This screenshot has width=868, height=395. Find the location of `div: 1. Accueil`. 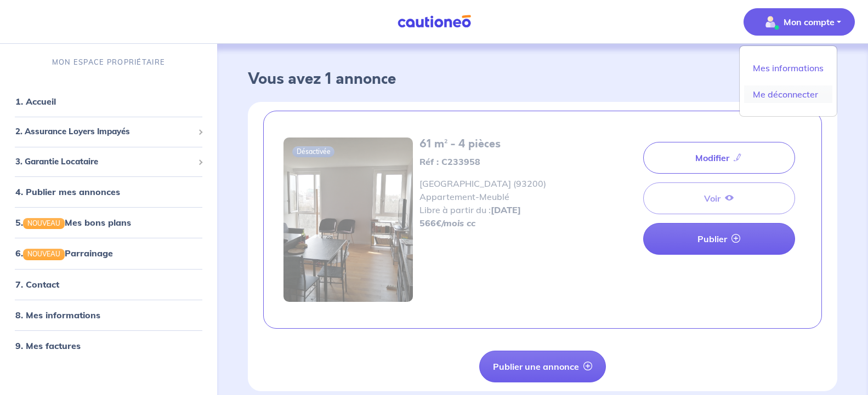

div: 1. Accueil is located at coordinates (108, 102).